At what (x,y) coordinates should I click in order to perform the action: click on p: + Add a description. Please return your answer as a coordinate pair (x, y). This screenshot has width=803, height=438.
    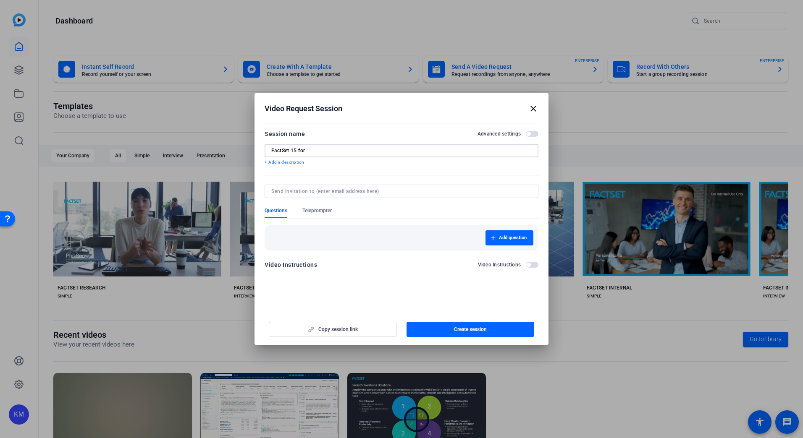
    Looking at the image, I should click on (401, 162).